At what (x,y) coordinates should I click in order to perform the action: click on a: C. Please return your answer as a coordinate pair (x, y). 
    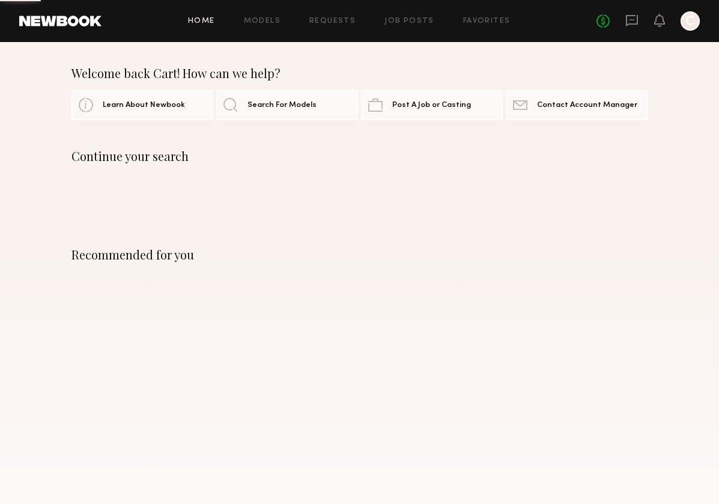
    Looking at the image, I should click on (691, 21).